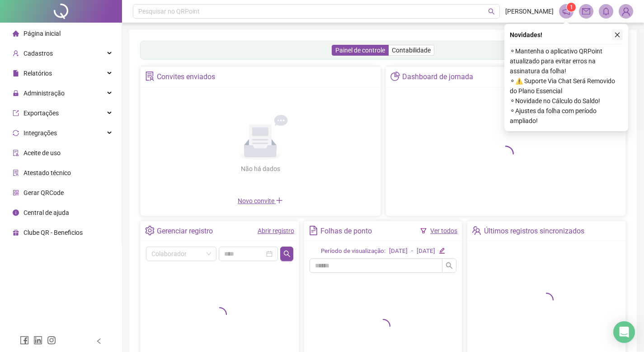 The image size is (644, 352). What do you see at coordinates (38, 53) in the screenshot?
I see `span: Cadastros` at bounding box center [38, 53].